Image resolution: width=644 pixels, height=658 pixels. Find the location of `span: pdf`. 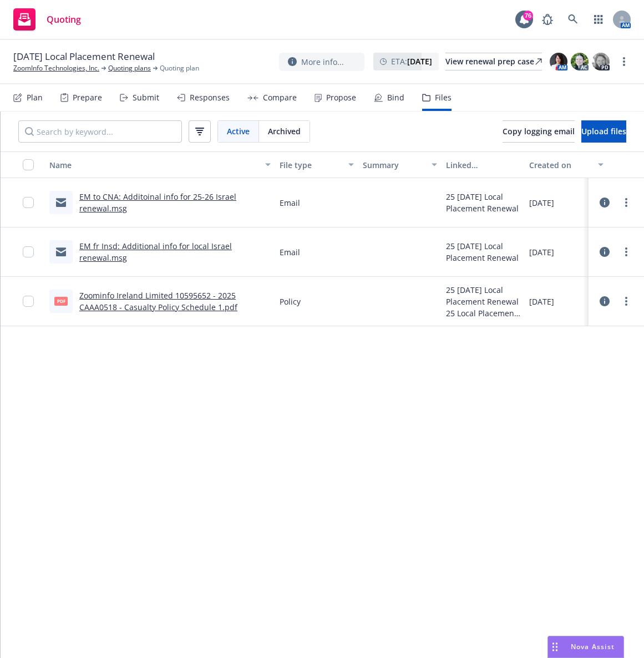

span: pdf is located at coordinates (61, 301).